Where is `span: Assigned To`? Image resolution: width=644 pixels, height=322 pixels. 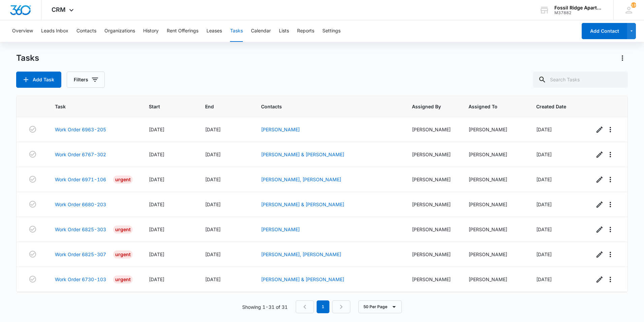 span: Assigned To is located at coordinates (490, 106).